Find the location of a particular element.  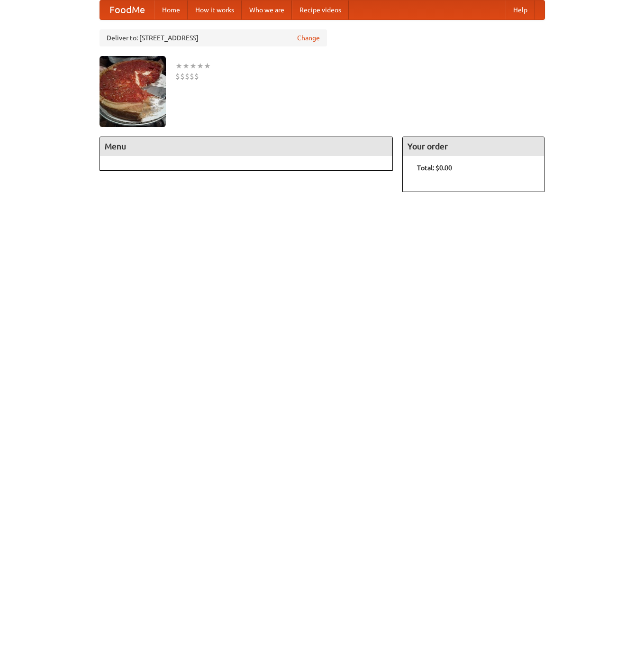

a: Who we are is located at coordinates (267, 10).